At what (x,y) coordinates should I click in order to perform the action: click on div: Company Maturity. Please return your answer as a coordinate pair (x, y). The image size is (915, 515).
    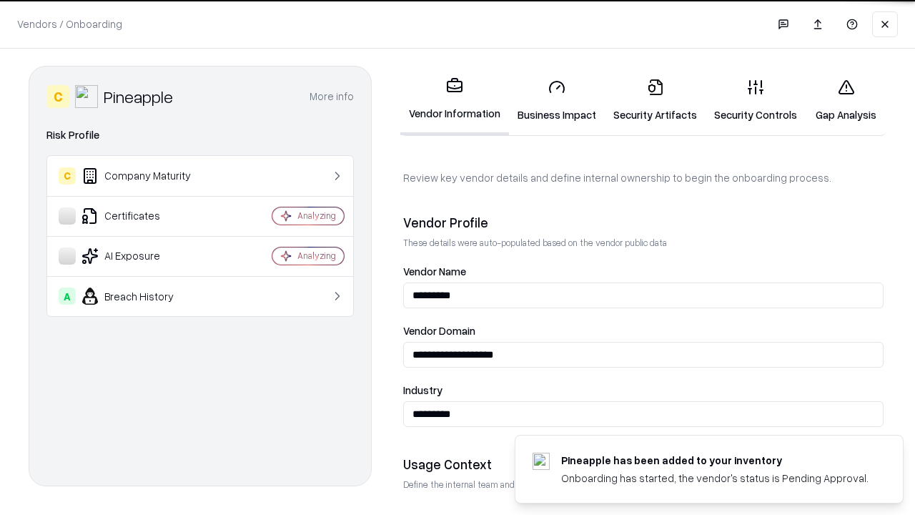
    Looking at the image, I should click on (144, 176).